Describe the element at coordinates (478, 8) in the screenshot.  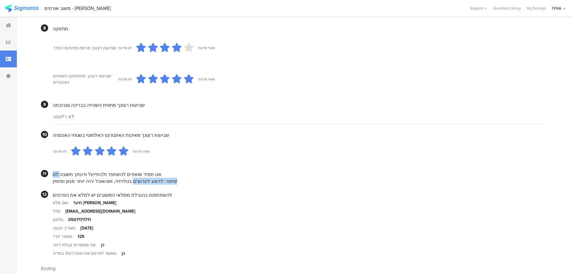
I see `div: Support` at that location.